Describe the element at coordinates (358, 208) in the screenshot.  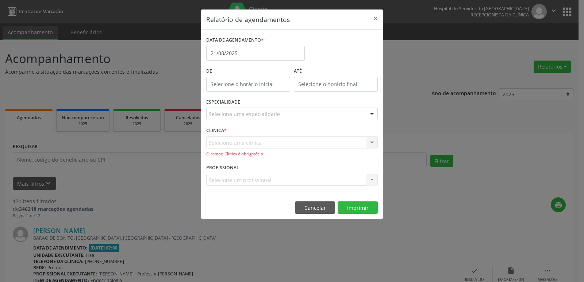
I see `button: Imprimir` at that location.